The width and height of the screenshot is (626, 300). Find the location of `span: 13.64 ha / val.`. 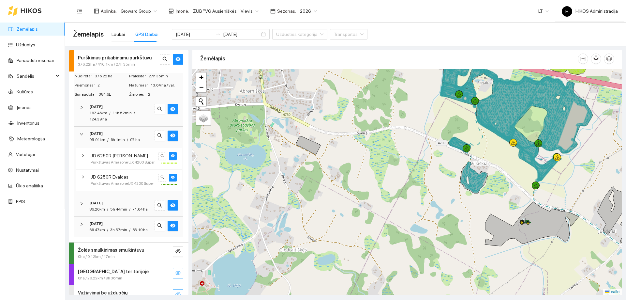

span: 13.64 ha / val. is located at coordinates (167, 85).